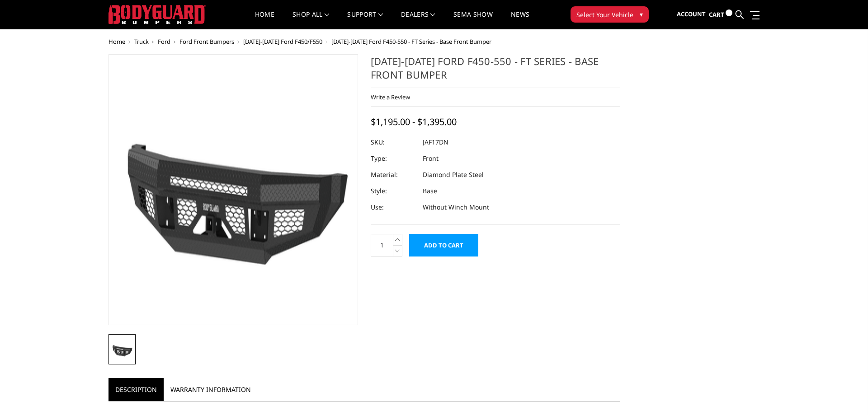  I want to click on a: Dealers, so click(418, 20).